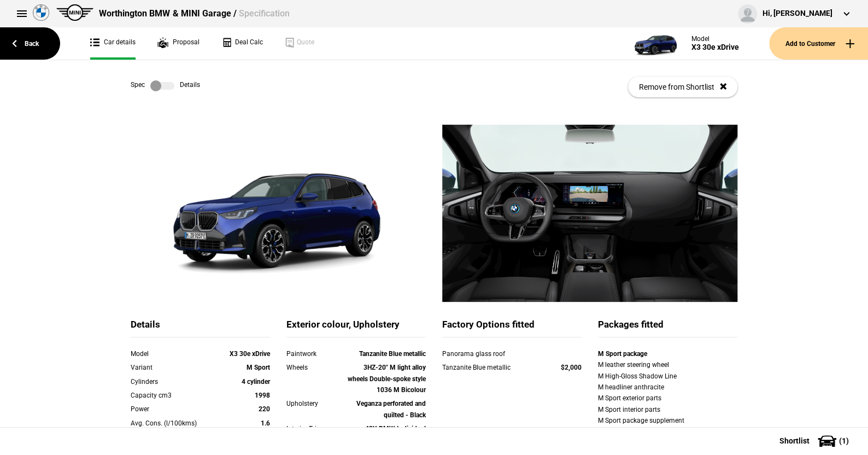 This screenshot has height=455, width=868. I want to click on div: Details, so click(200, 327).